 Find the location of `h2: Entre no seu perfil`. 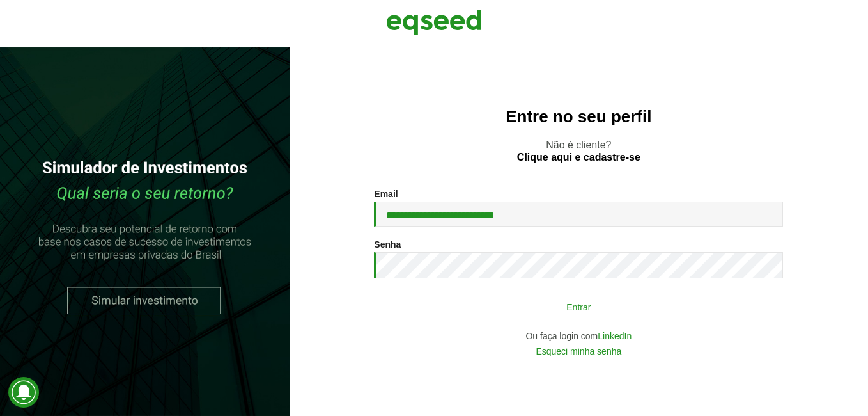

h2: Entre no seu perfil is located at coordinates (579, 117).